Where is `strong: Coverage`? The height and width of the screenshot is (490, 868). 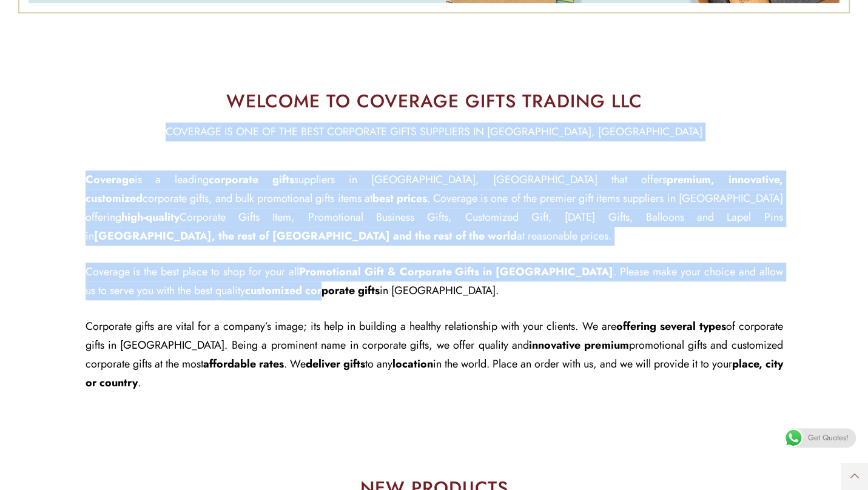 strong: Coverage is located at coordinates (110, 180).